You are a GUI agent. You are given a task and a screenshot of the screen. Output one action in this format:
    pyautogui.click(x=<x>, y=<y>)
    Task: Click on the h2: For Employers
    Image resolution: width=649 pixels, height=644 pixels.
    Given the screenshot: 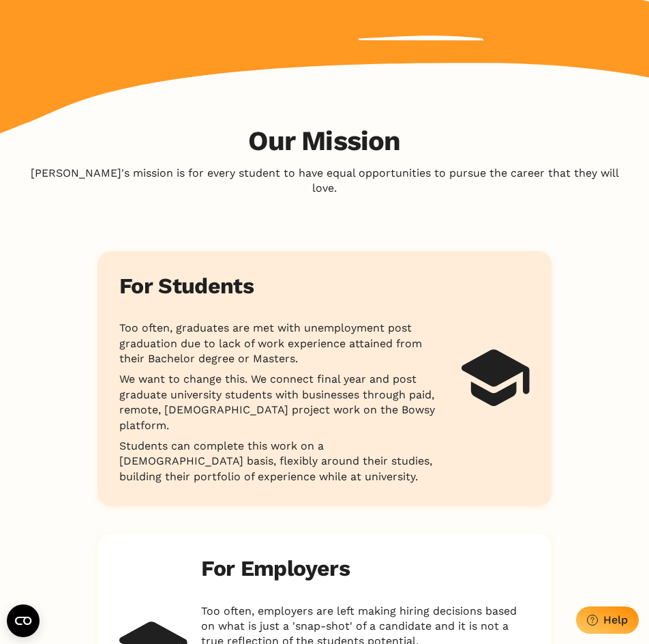 What is the action you would take?
    pyautogui.click(x=276, y=568)
    